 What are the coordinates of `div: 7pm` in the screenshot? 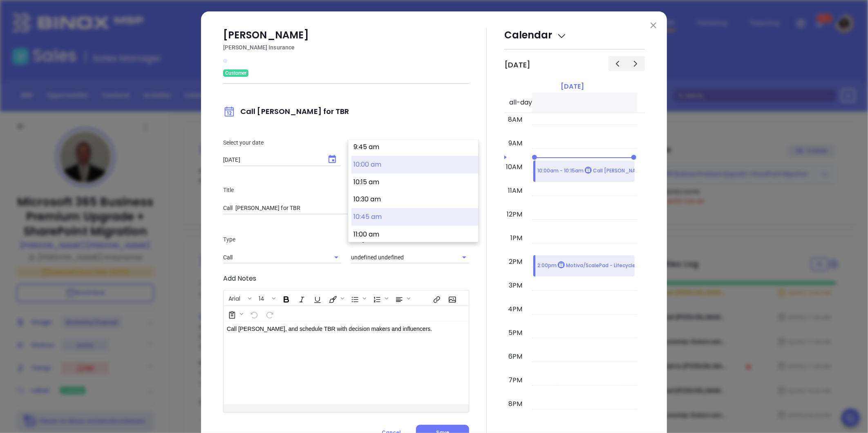 It's located at (515, 380).